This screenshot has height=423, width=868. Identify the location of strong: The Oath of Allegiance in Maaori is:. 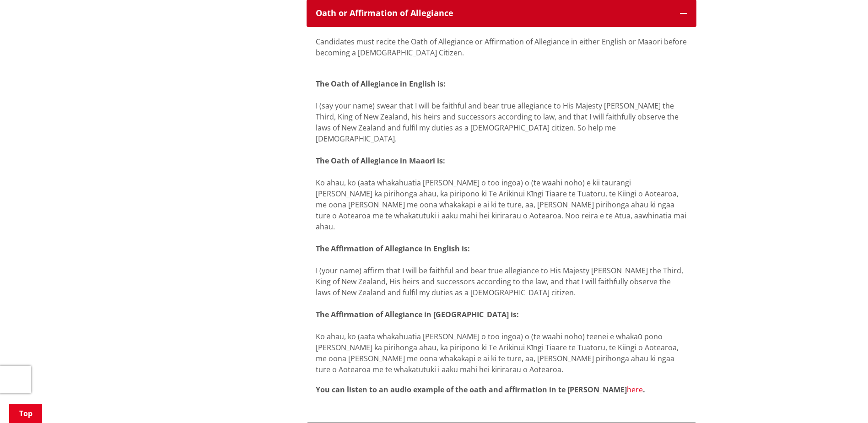
(380, 161).